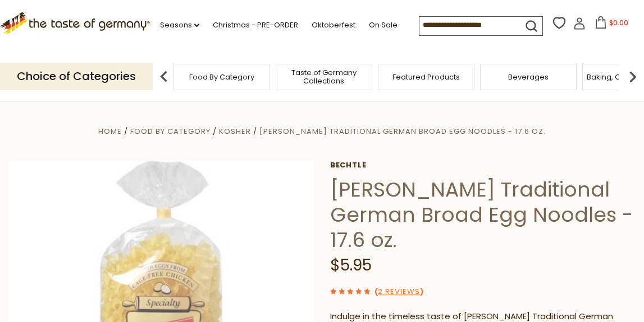 This screenshot has width=644, height=322. Describe the element at coordinates (619, 23) in the screenshot. I see `span: $0.00` at that location.